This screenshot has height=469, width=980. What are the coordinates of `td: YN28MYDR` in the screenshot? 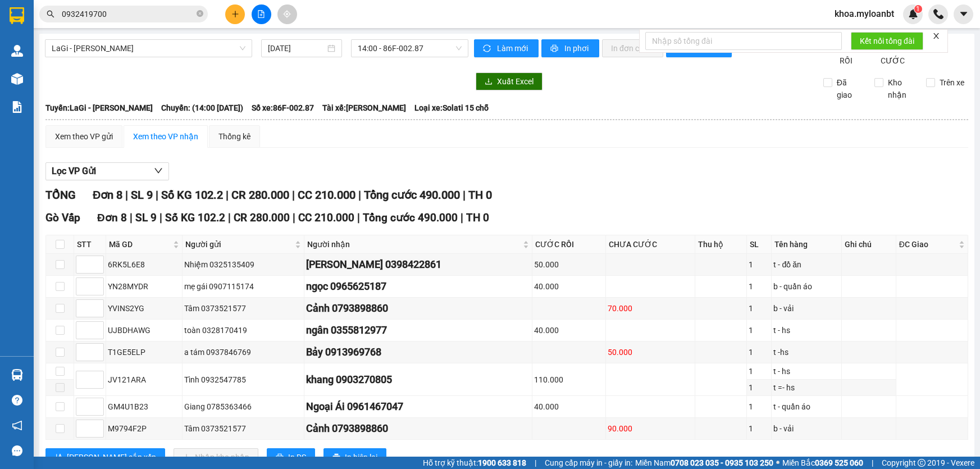 It's located at (144, 286).